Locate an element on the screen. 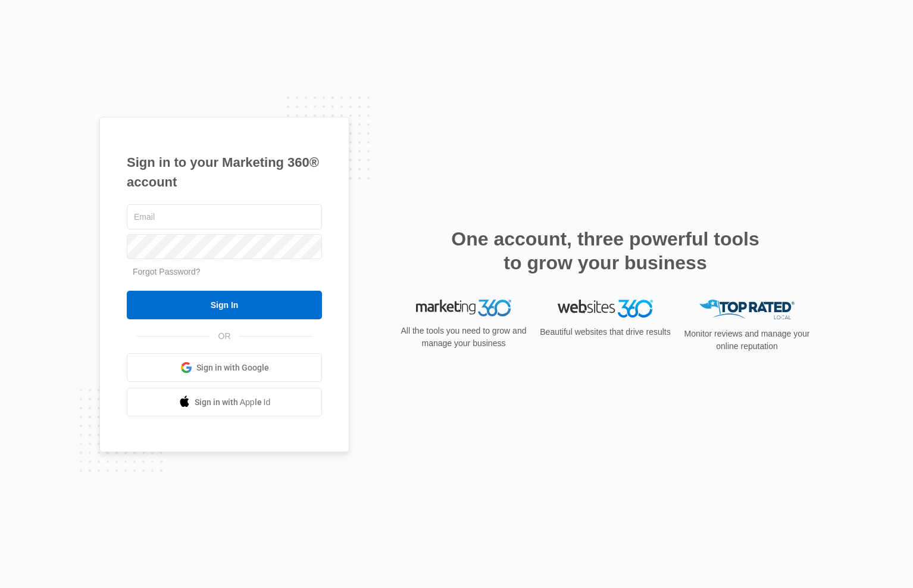  p: Monitor reviews and manage your online reputation is located at coordinates (748, 340).